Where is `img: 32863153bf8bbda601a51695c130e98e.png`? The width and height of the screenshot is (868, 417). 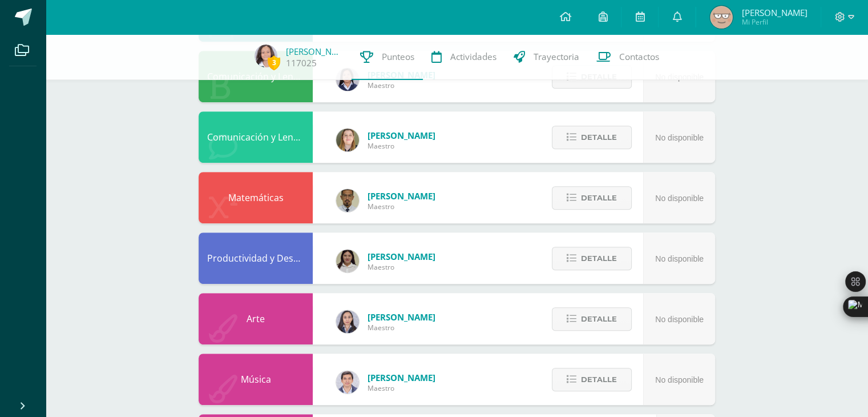 img: 32863153bf8bbda601a51695c130e98e.png is located at coordinates (348, 382).